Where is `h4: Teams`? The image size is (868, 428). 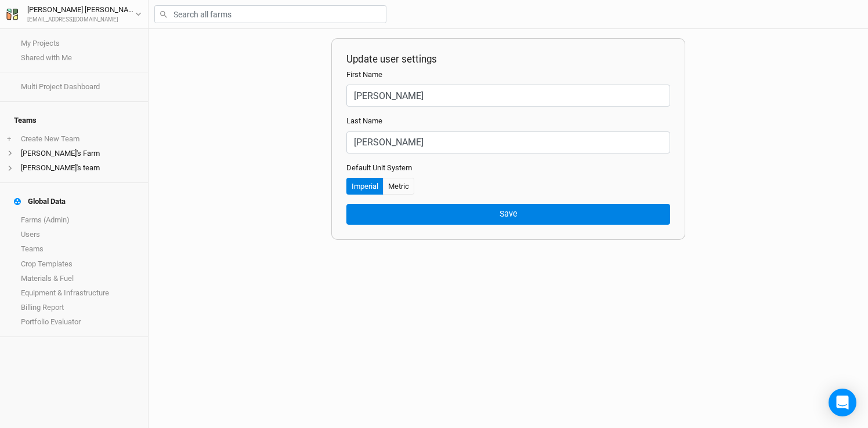 h4: Teams is located at coordinates (74, 121).